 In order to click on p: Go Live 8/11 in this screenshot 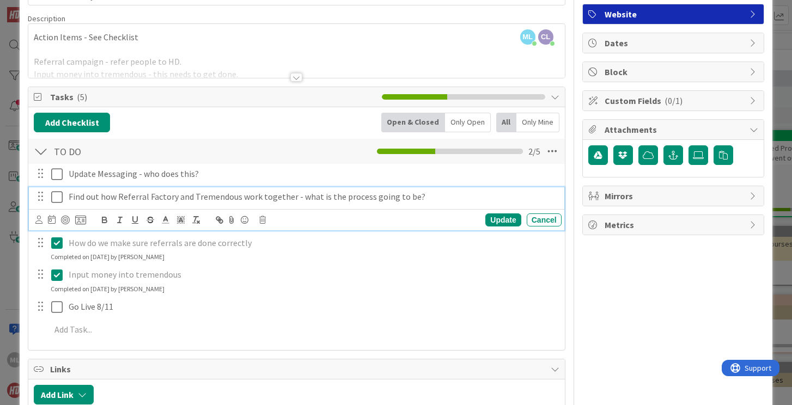, I will do `click(313, 307)`.